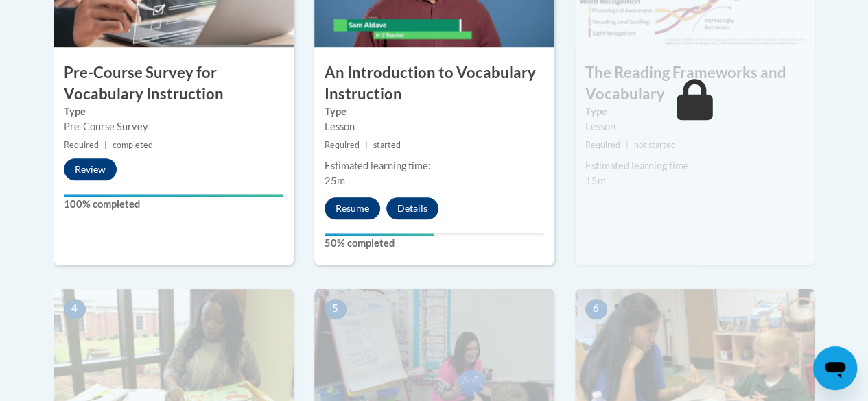  I want to click on span: 25m, so click(335, 180).